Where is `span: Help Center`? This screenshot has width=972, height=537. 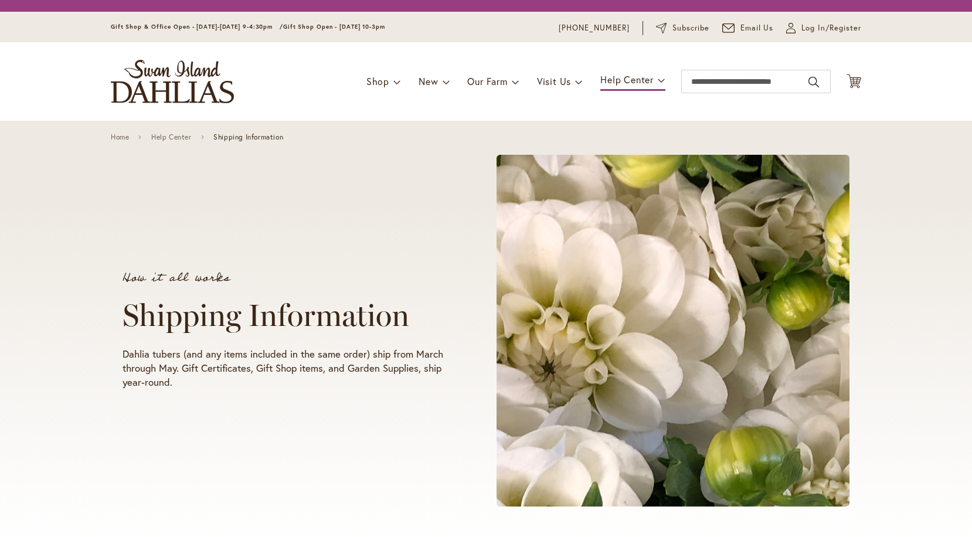
span: Help Center is located at coordinates (627, 79).